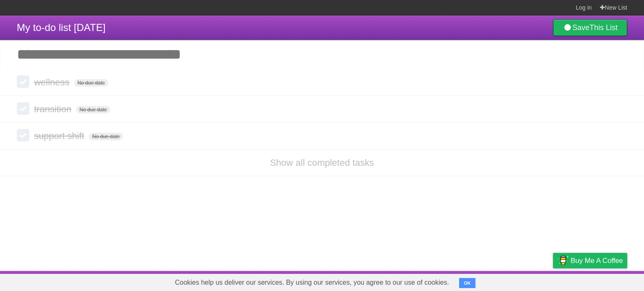 The width and height of the screenshot is (644, 291). Describe the element at coordinates (450, 281) in the screenshot. I see `a: About` at that location.